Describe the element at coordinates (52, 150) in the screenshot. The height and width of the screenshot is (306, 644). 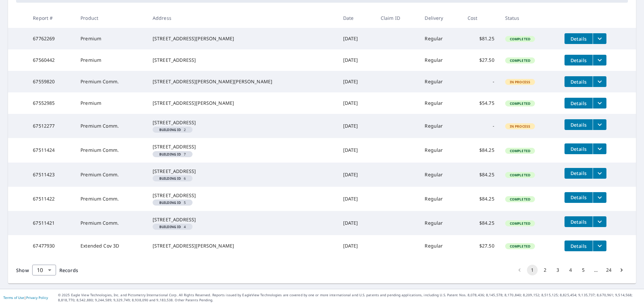
I see `td: 67511424` at that location.